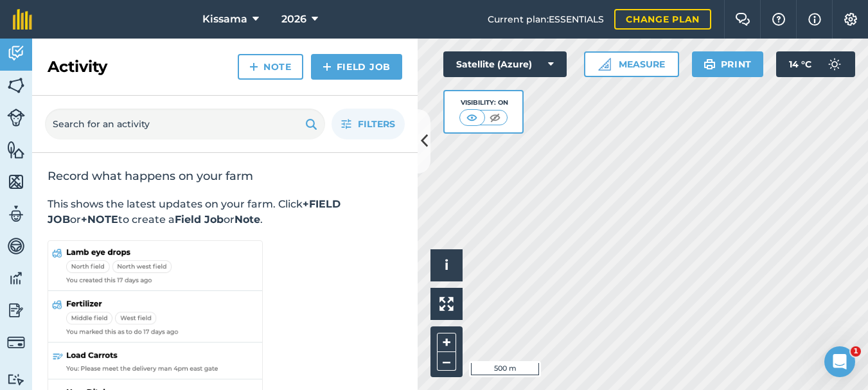  What do you see at coordinates (225, 176) in the screenshot?
I see `h2: Record what happens on your farm` at bounding box center [225, 176].